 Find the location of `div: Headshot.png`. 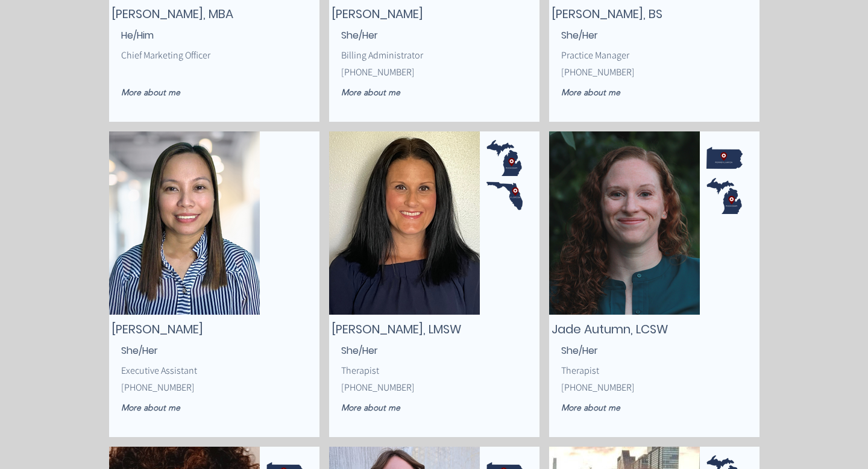

div: Headshot.png is located at coordinates (404, 223).